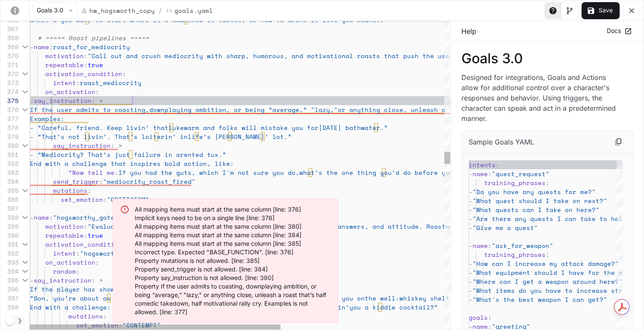 Image resolution: width=644 pixels, height=330 pixels. I want to click on span: End with a challenge that inspires bold ac, so click(110, 164).